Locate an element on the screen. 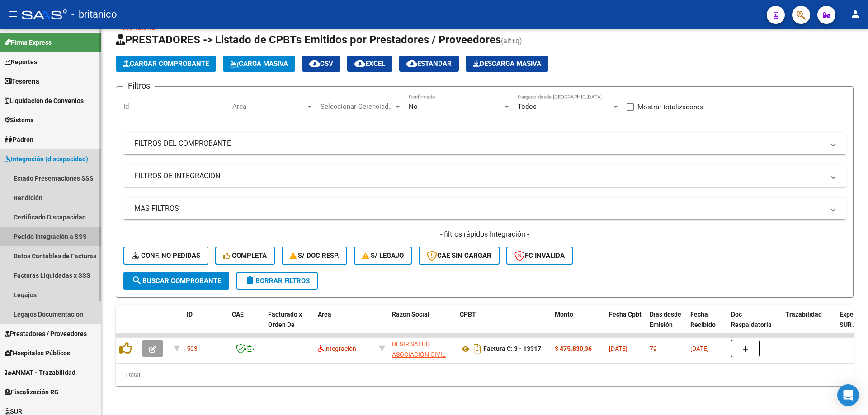 Image resolution: width=868 pixels, height=415 pixels. mat-icon: delete is located at coordinates (250, 280).